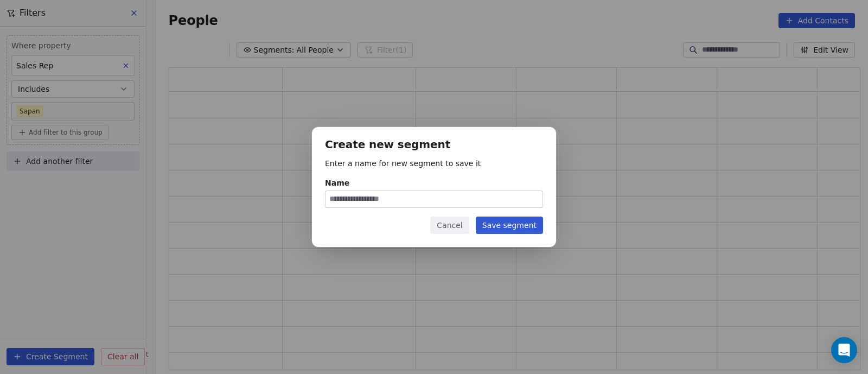 This screenshot has height=374, width=868. What do you see at coordinates (449, 225) in the screenshot?
I see `button: Cancel` at bounding box center [449, 225].